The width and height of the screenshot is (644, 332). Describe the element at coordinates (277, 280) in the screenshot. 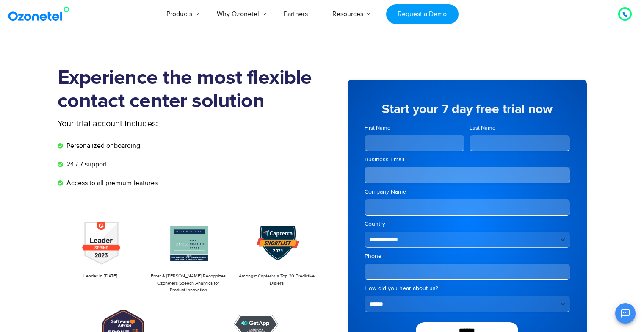

I see `p: Amongst Capterra’s Top 20 Predictive Dialers` at that location.